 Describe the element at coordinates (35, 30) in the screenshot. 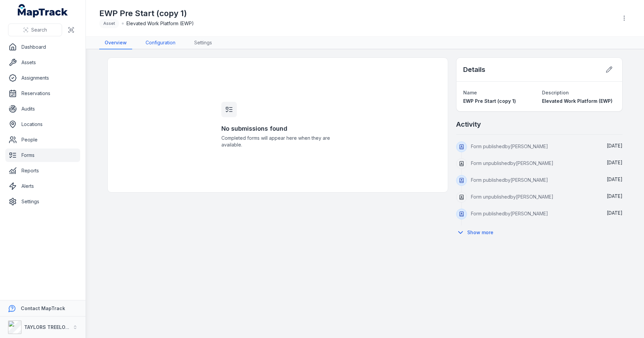

I see `button: Search` at that location.